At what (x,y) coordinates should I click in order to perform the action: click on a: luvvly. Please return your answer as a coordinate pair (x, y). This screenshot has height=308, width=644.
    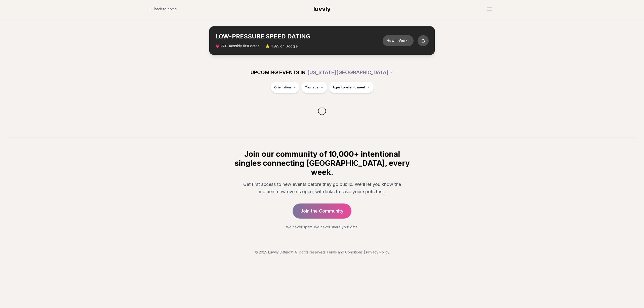
    Looking at the image, I should click on (322, 9).